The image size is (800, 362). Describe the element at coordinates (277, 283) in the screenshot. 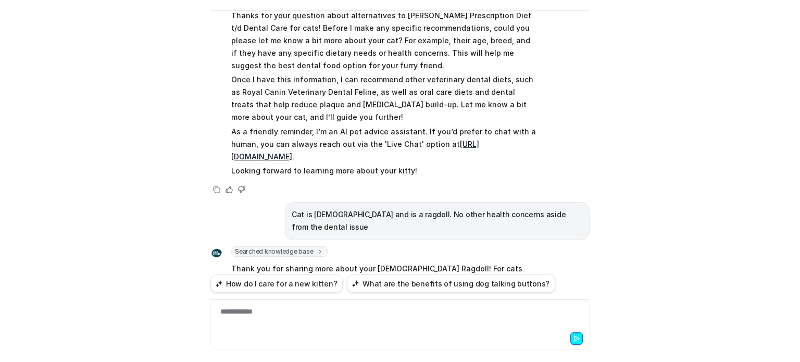

I see `button: How do I care for a new kitten?` at that location.